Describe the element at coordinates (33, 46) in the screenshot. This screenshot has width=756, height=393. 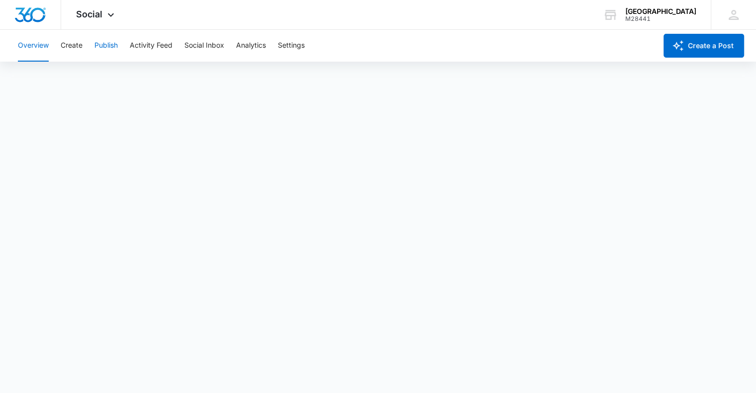
I see `button: Overview` at that location.